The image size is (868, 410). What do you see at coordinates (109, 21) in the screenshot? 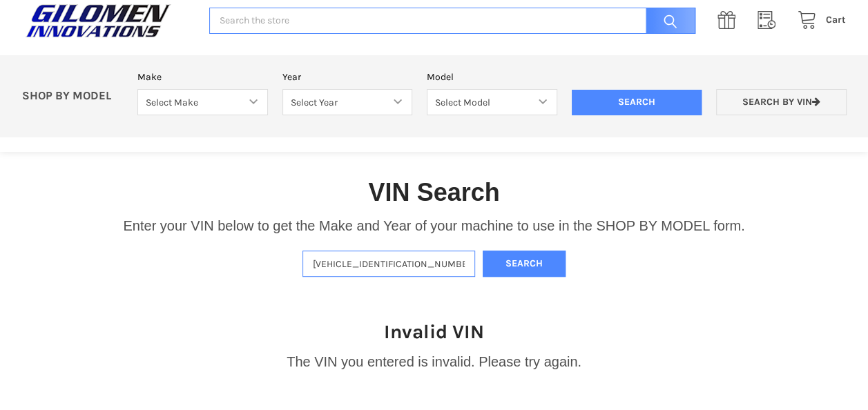
I see `a: GILOMEN INNOVATIONS` at bounding box center [109, 21].